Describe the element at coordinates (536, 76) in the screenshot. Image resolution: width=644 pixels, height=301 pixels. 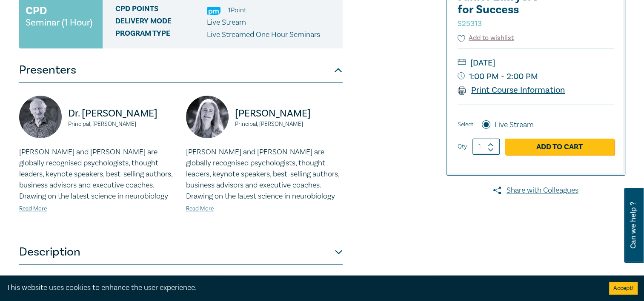
I see `small: 1:00 PM - 2:00 PM` at that location.